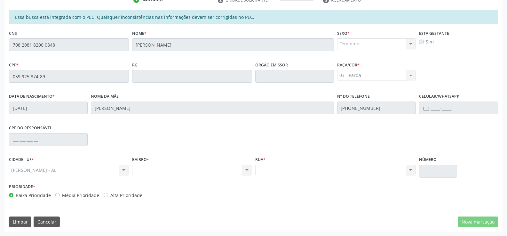 The image size is (507, 236). Describe the element at coordinates (14, 65) in the screenshot. I see `label: CPF` at that location.